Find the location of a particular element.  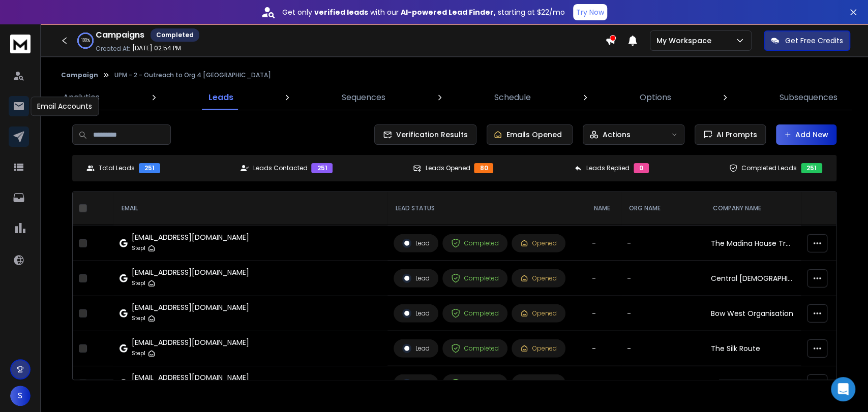

p: Options is located at coordinates (655, 98).